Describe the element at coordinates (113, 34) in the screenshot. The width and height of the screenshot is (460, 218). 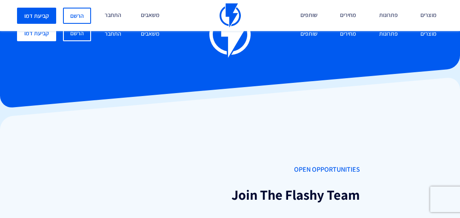
I see `a: התחבר` at that location.